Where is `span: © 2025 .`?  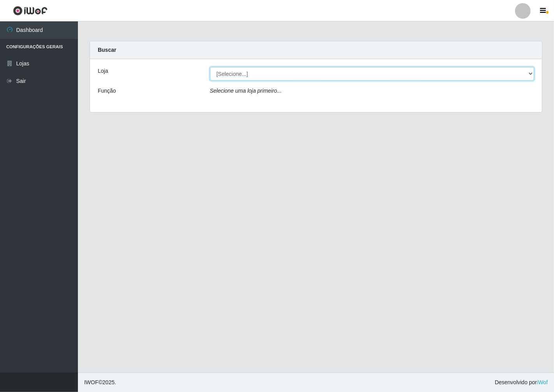
span: © 2025 . is located at coordinates (100, 382).